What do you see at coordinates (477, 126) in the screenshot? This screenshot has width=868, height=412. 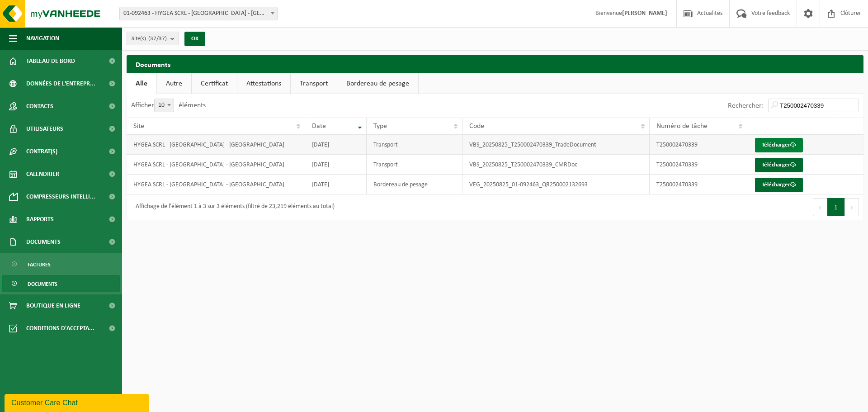 I see `span: Code` at bounding box center [477, 126].